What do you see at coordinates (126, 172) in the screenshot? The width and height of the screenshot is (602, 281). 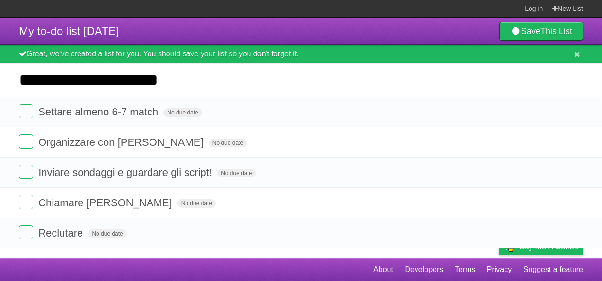 I see `span: Inviare sondaggi e guardare gli script!` at bounding box center [126, 172].